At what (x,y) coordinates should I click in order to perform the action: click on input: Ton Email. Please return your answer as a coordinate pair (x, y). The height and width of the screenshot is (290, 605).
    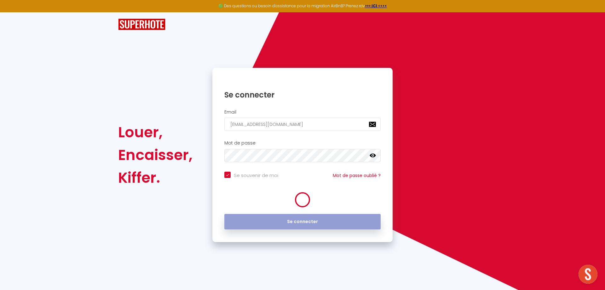
    Looking at the image, I should click on (303, 124).